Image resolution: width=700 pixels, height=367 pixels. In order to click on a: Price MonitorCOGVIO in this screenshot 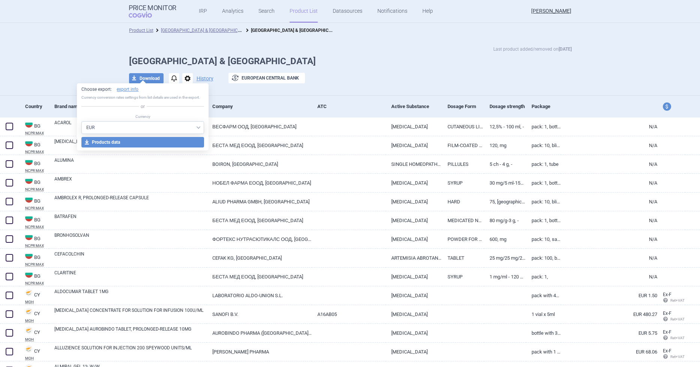, I will do `click(152, 11)`.